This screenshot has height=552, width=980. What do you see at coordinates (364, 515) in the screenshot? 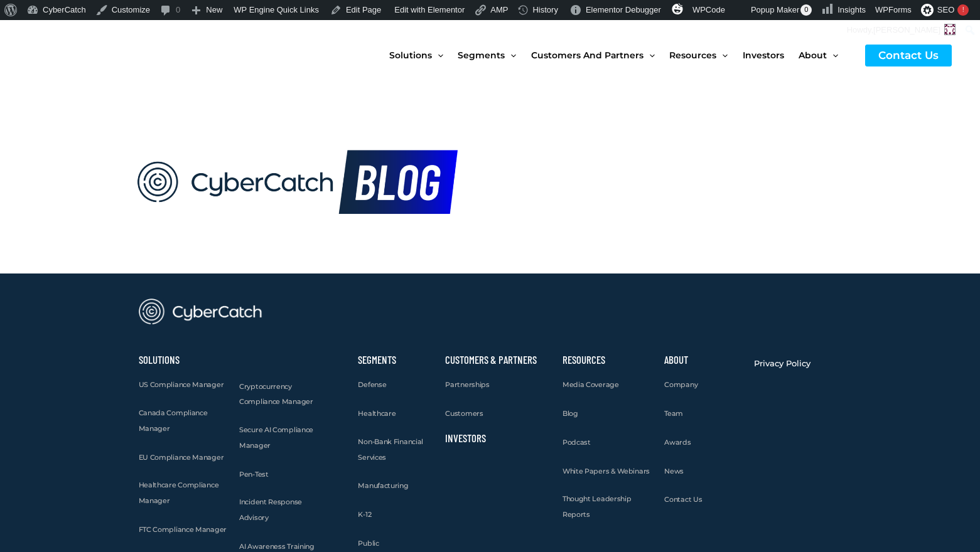
I see `a: K-12` at bounding box center [364, 515].